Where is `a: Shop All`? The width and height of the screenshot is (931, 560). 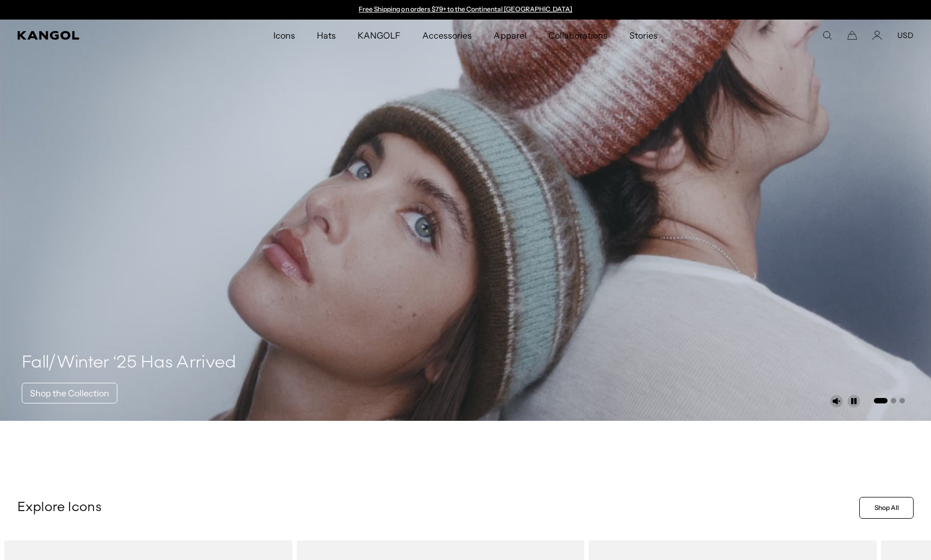 a: Shop All is located at coordinates (886, 507).